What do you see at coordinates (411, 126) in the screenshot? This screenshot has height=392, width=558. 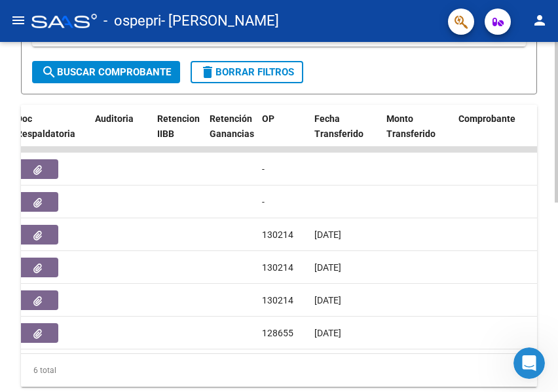 I see `span: Monto Transferido` at bounding box center [411, 126].